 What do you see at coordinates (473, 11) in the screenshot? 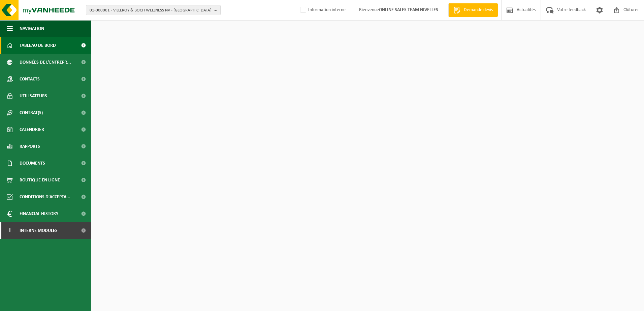
I see `a: Demande devis` at bounding box center [473, 11].